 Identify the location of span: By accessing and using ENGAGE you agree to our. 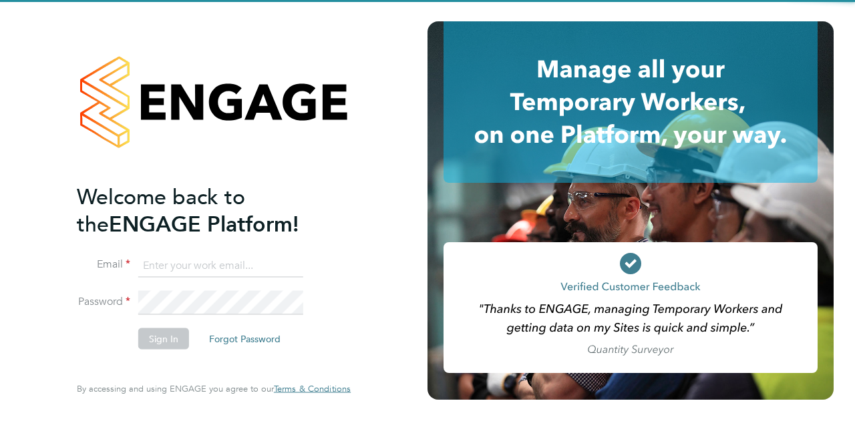
(214, 389).